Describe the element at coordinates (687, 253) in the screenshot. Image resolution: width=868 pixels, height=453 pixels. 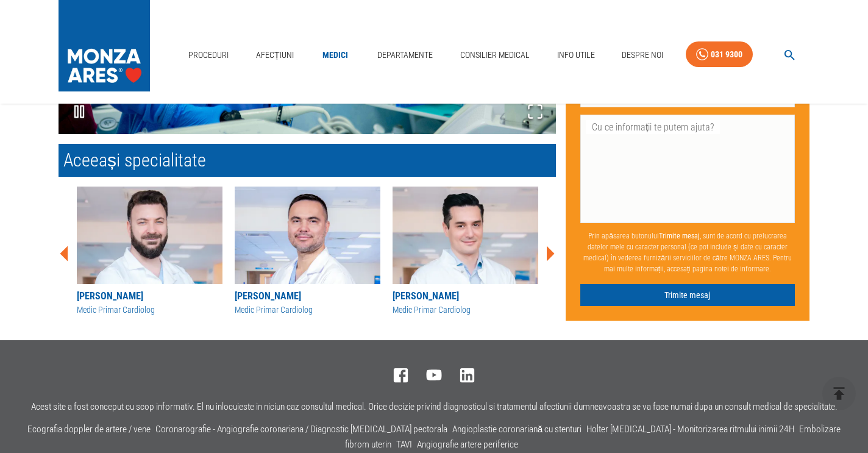
I see `p: Prin apăsarea butonului , sunt de acord cu prelucrarea datelor mele cu caracter personal (ce pot ...` at that location.